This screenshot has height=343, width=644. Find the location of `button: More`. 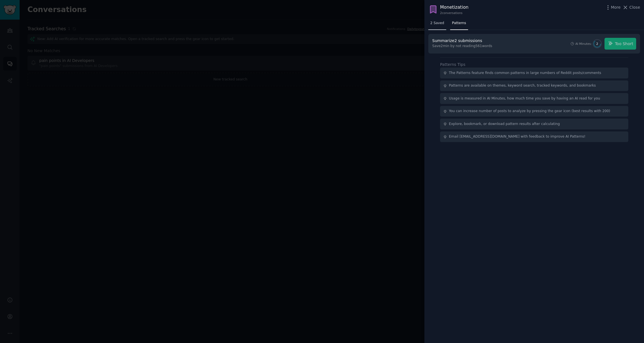

button: More is located at coordinates (613, 7).